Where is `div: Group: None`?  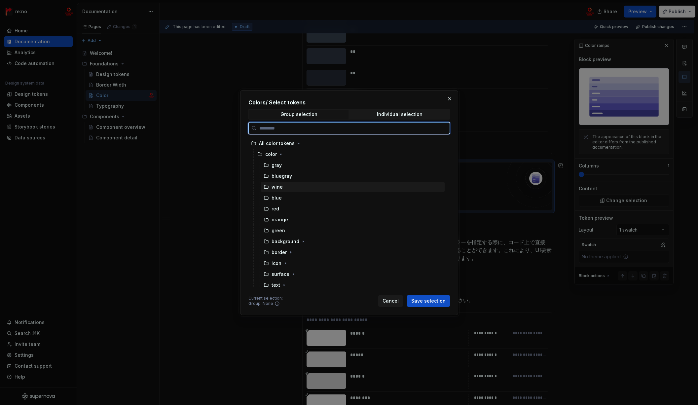 div: Group: None is located at coordinates (261, 304).